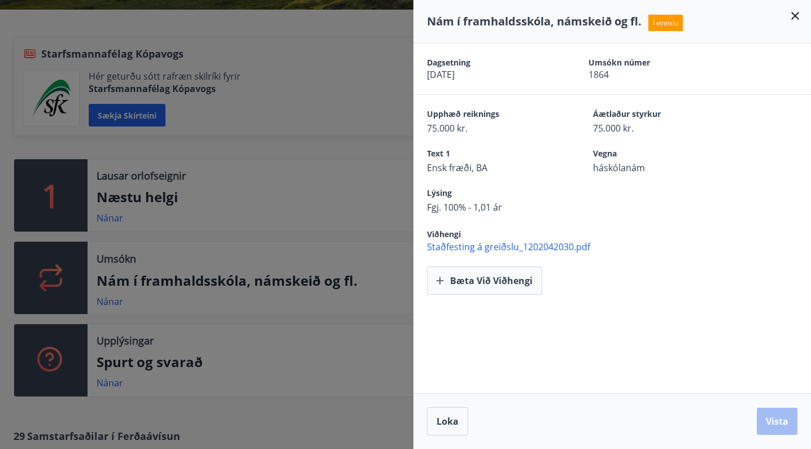 The width and height of the screenshot is (811, 449). I want to click on span: Í vinnslu, so click(665, 23).